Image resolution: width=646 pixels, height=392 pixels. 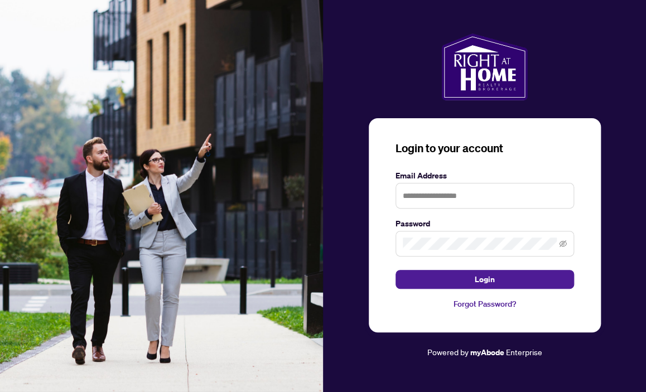 I want to click on span: eye-invisible, so click(x=563, y=244).